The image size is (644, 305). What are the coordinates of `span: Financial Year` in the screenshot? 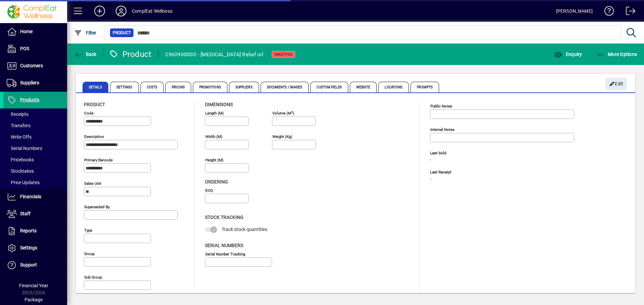 It's located at (34, 286).